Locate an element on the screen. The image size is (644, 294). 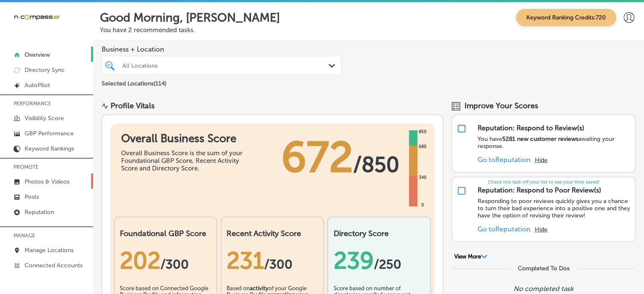
span: Keyword Ranking Credits: 720 is located at coordinates (566, 17).